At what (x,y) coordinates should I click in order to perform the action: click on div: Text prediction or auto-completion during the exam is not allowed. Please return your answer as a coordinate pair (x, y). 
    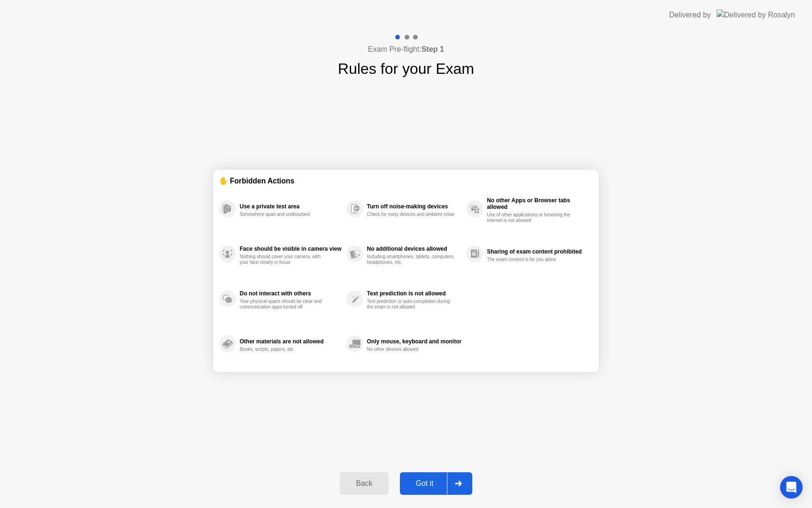
    Looking at the image, I should click on (411, 305).